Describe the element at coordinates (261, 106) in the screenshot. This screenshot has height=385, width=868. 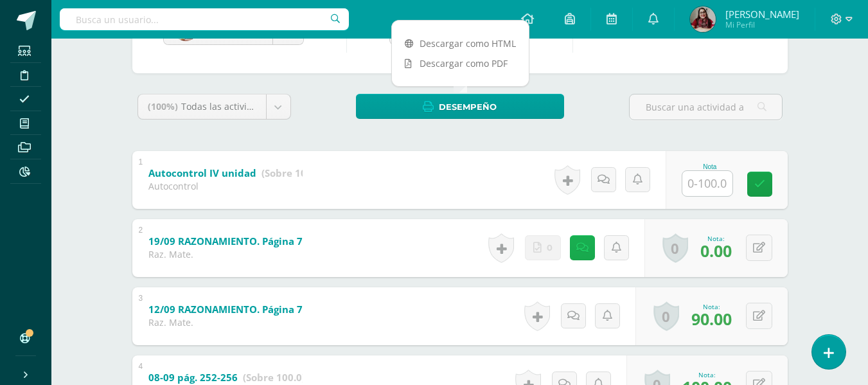
I see `span: Todas las actividades de esta unidad` at that location.